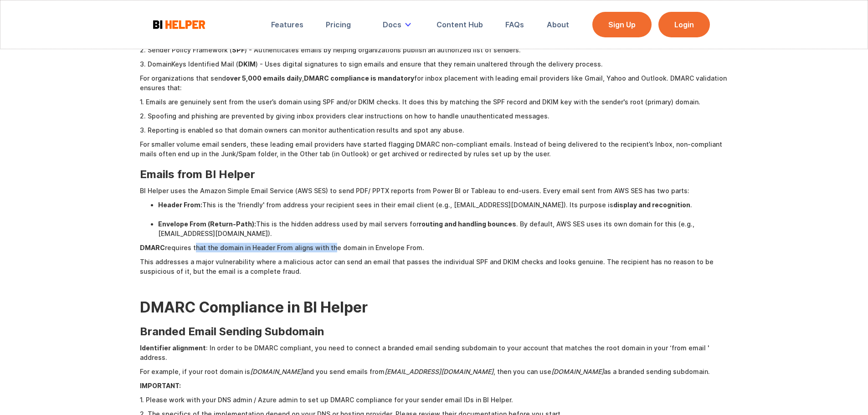 This screenshot has height=415, width=868. What do you see at coordinates (460, 25) in the screenshot?
I see `a: Content Hub` at bounding box center [460, 25].